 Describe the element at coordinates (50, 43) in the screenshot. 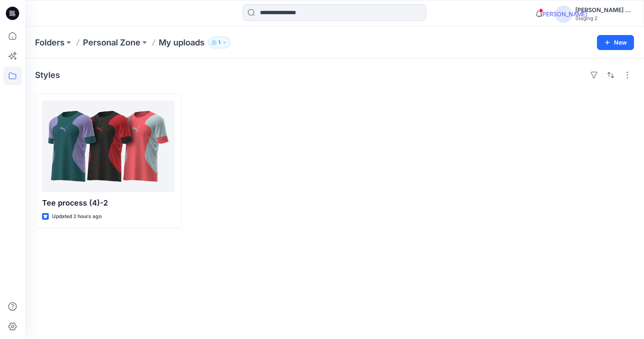

I see `a: Folders` at that location.